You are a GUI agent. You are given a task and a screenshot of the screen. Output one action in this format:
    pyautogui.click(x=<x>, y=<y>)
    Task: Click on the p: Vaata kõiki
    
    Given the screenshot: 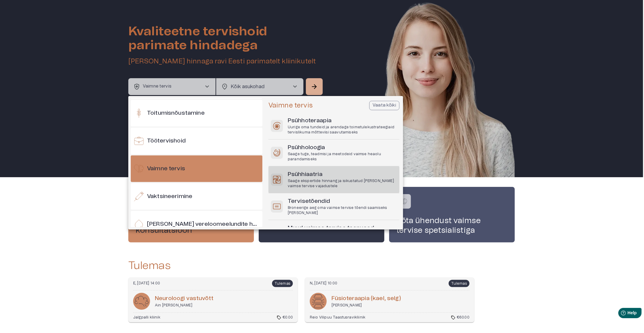 What is the action you would take?
    pyautogui.click(x=384, y=106)
    